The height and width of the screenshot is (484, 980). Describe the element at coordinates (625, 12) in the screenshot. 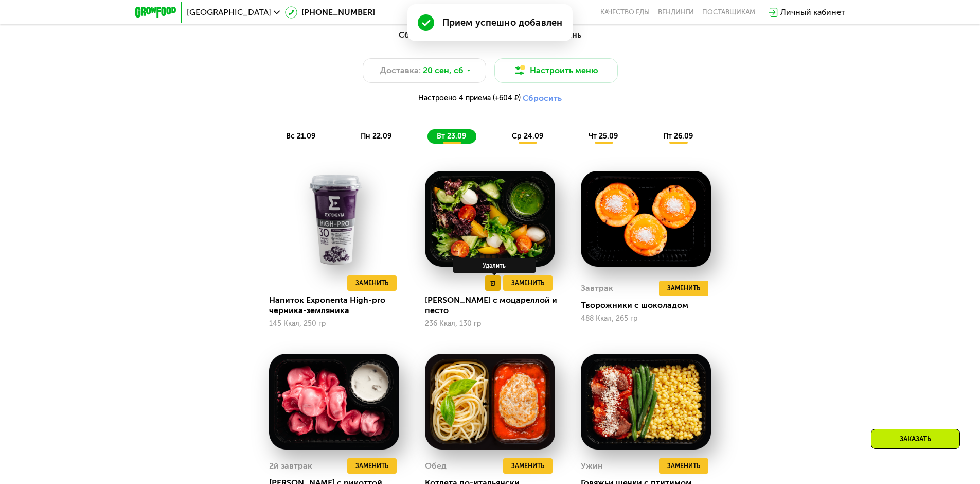

I see `a: Качество еды` at that location.